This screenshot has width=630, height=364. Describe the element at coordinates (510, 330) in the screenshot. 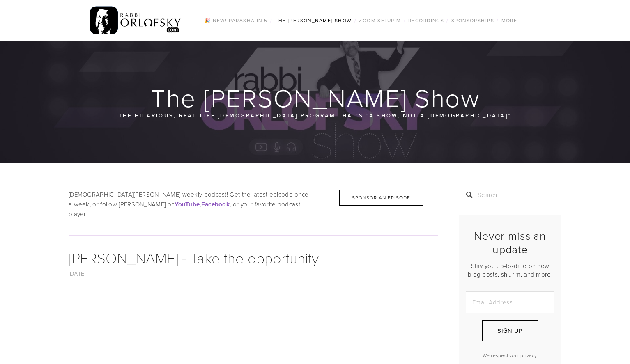

I see `button: Sign Up` at that location.